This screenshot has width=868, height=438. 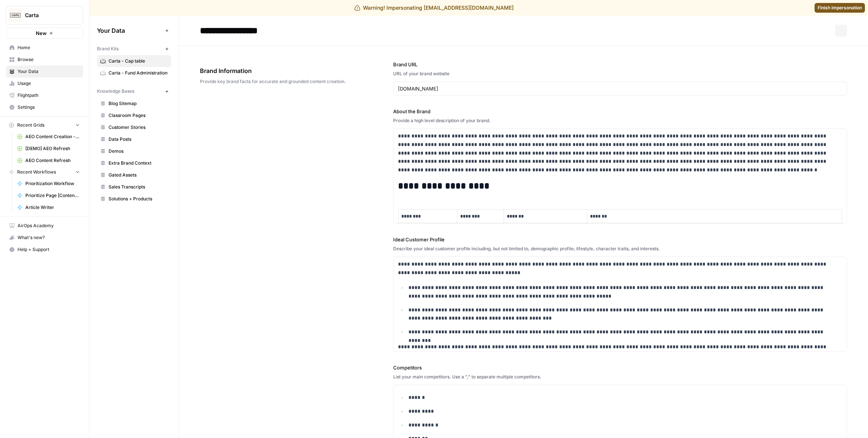 I want to click on a: AEO Content Refresh, so click(x=48, y=161).